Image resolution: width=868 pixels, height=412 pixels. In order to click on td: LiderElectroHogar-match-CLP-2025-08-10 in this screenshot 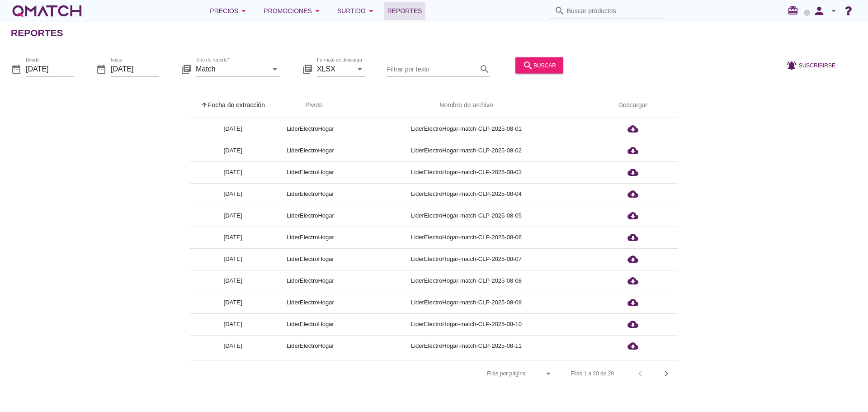, I will do `click(466, 324)`.